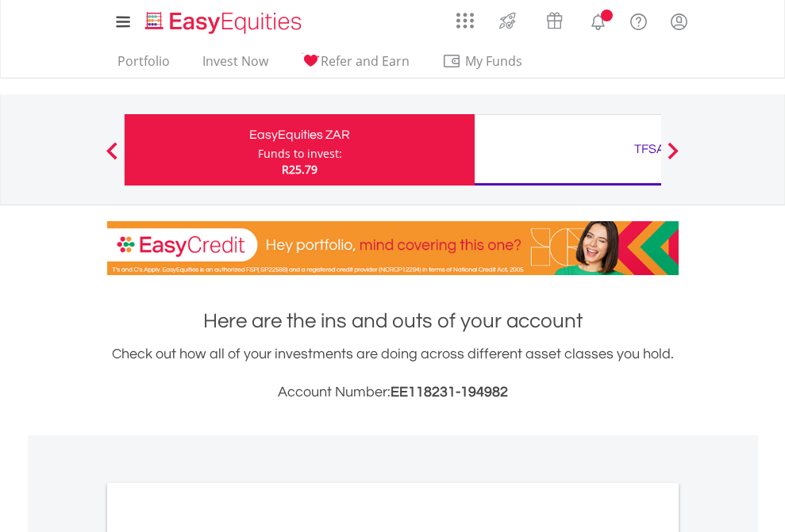  What do you see at coordinates (598, 20) in the screenshot?
I see `a: Notifications` at bounding box center [598, 20].